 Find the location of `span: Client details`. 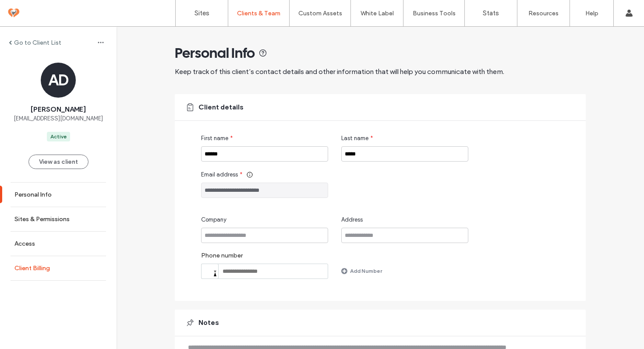

span: Client details is located at coordinates (221, 107).